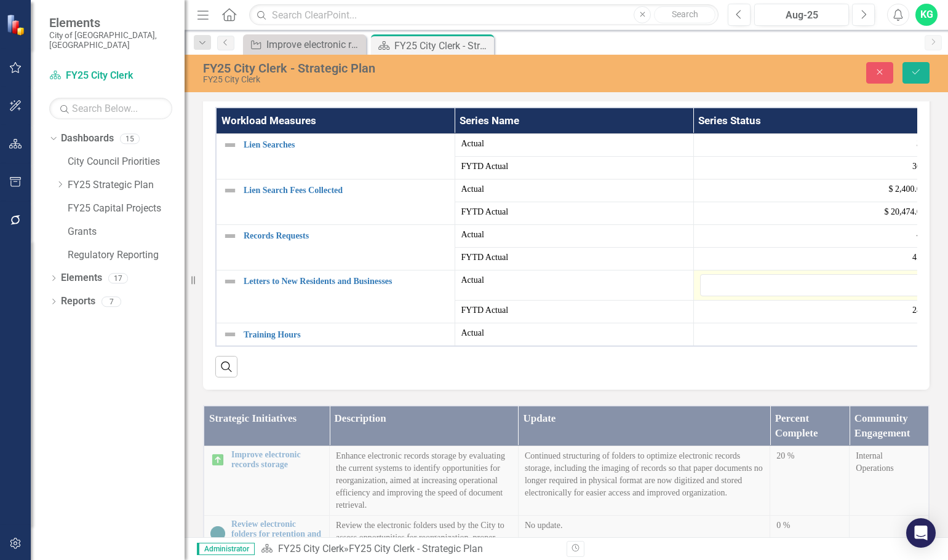 This screenshot has height=560, width=948. Describe the element at coordinates (346, 145) in the screenshot. I see `a: Lien Searches` at that location.